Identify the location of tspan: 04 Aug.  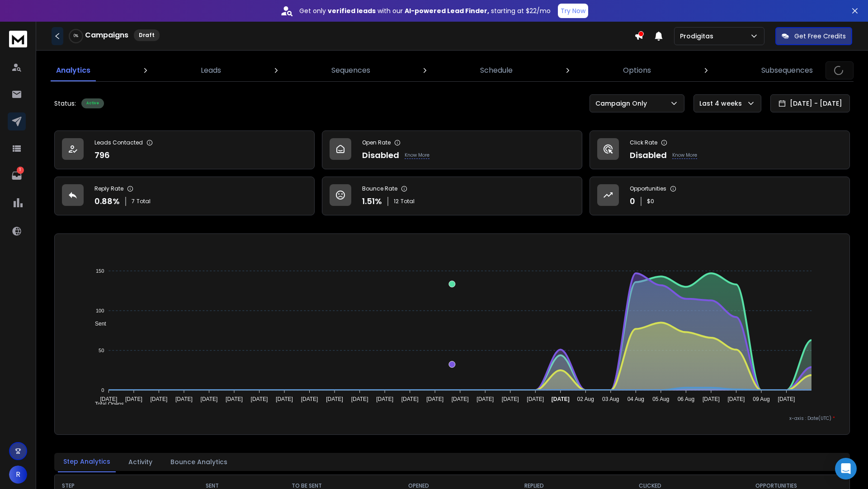
(636, 399).